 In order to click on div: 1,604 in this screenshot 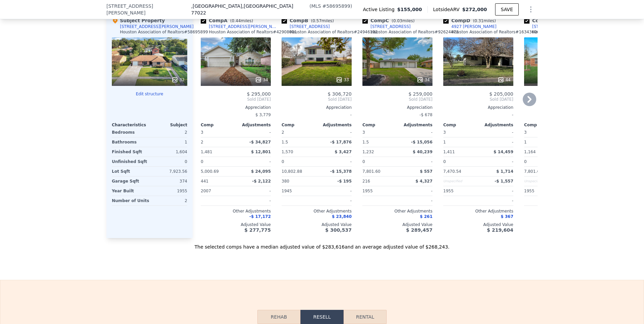, I will do `click(169, 152)`.